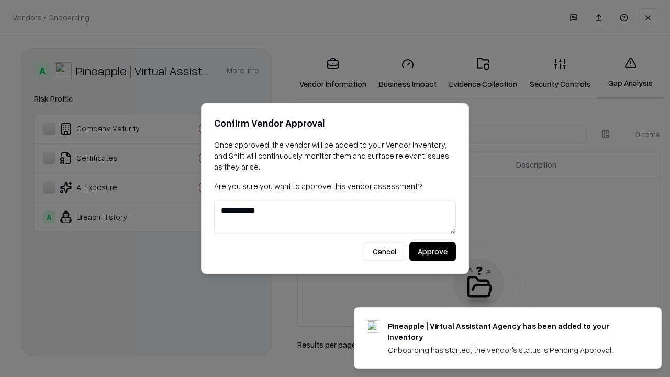  What do you see at coordinates (512, 350) in the screenshot?
I see `div: Onboarding has started, the vendor's status is Pending Approval.` at bounding box center [512, 350].